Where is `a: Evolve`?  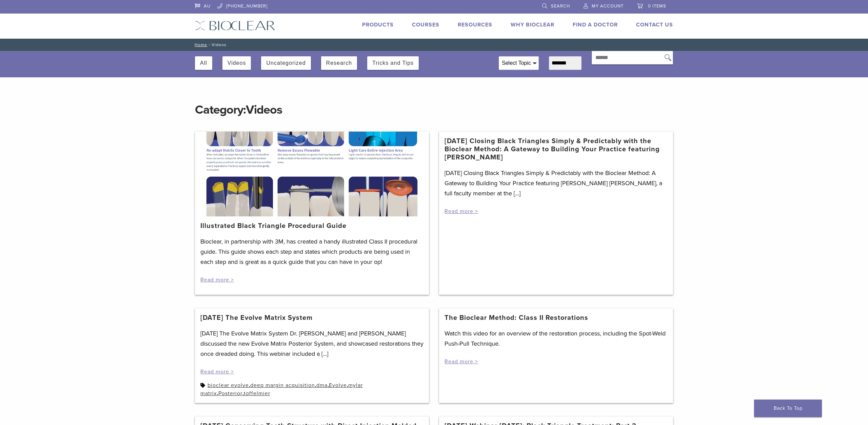 a: Evolve is located at coordinates (337, 386).